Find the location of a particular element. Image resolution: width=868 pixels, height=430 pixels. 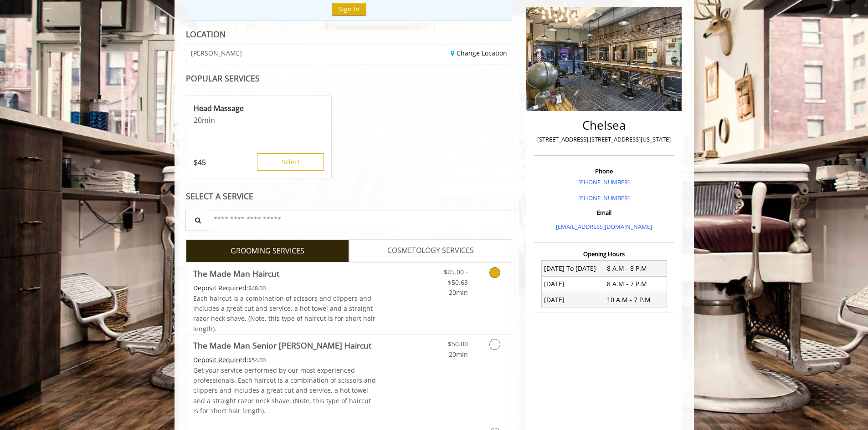

p: Get your service performed by our most experienced professionals. Each haircut is a combination o... is located at coordinates (284, 391).